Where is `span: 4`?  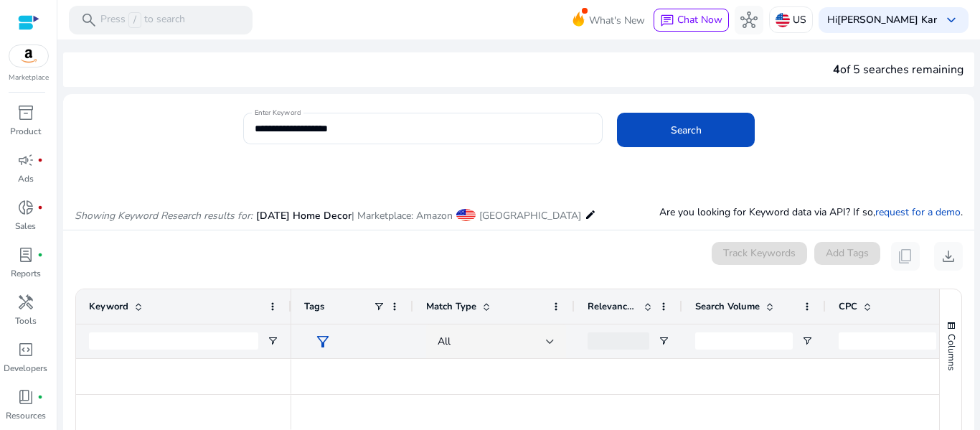
span: 4 is located at coordinates (836, 70).